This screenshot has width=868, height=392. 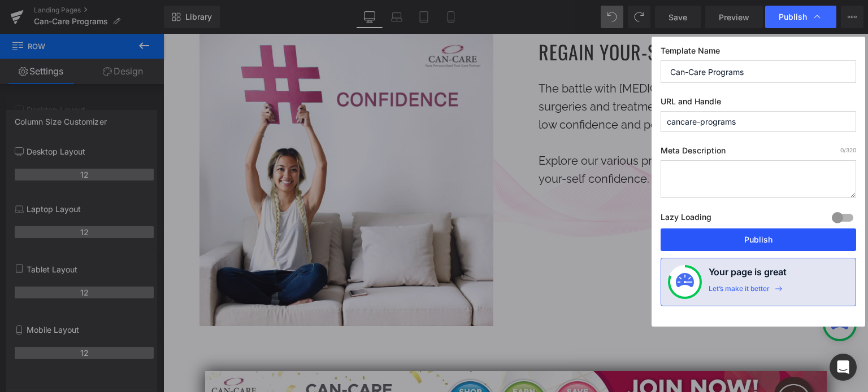 I want to click on img: onboarding-status.svg, so click(x=685, y=282).